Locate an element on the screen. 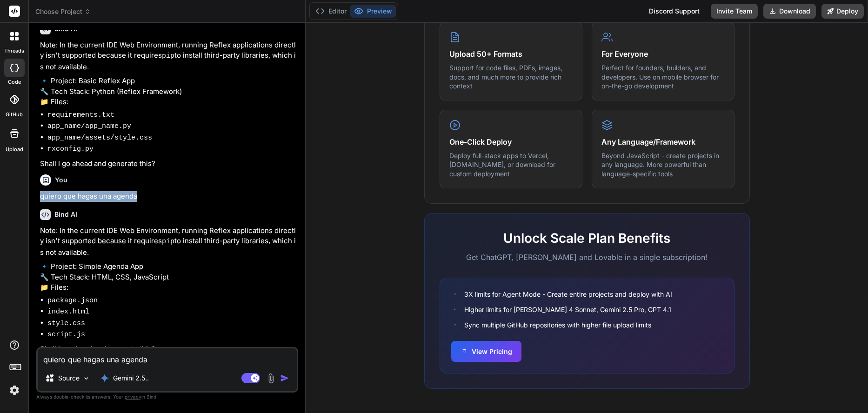 The width and height of the screenshot is (868, 413). button: View Pricing is located at coordinates (486, 351).